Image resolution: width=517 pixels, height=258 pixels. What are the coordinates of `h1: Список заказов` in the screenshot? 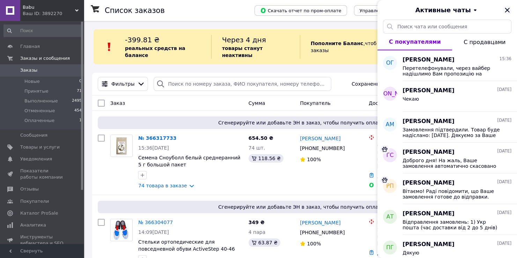 It's located at (135, 10).